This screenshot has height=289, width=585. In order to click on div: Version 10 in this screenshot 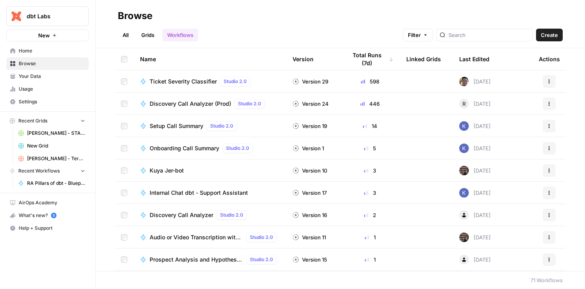, I will do `click(309, 171)`.